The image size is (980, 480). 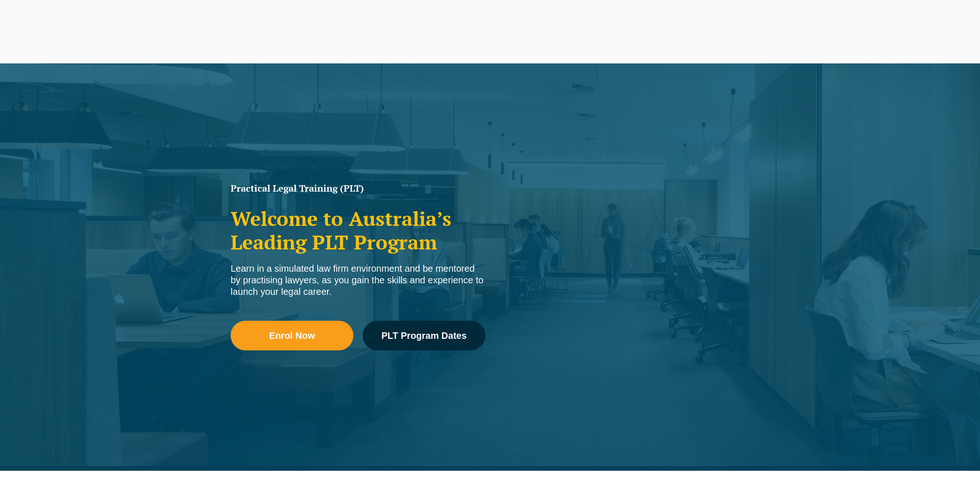 I want to click on span: Enrol Now, so click(x=292, y=335).